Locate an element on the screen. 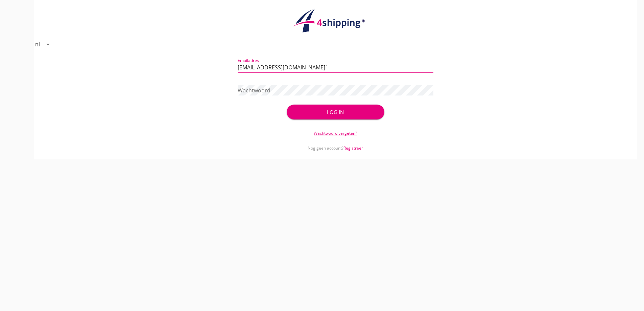 The width and height of the screenshot is (644, 311). div: Log in is located at coordinates (335, 112).